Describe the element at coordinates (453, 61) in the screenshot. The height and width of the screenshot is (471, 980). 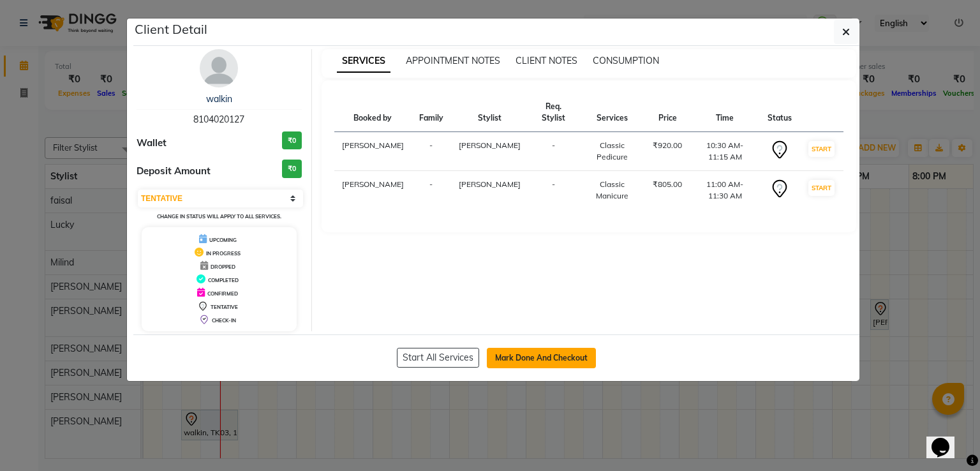
I see `span: APPOINTMENT NOTES` at that location.